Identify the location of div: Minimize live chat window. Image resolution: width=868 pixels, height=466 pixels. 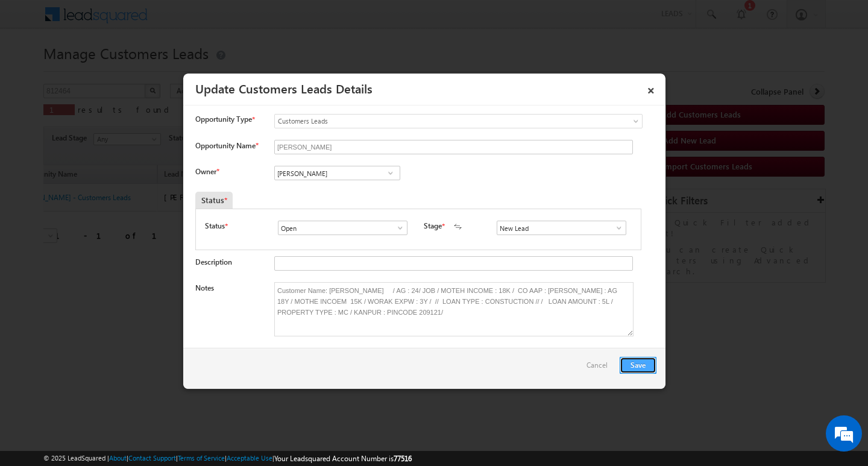
(212, 20).